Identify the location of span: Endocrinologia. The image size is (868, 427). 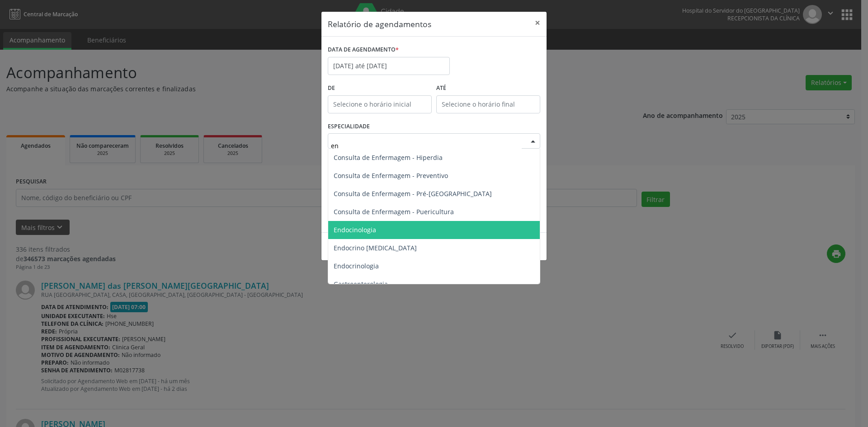
(356, 265).